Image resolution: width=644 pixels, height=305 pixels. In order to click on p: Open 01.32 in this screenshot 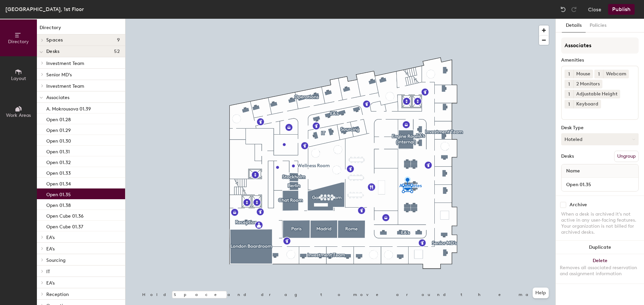, I will do `click(59, 162)`.